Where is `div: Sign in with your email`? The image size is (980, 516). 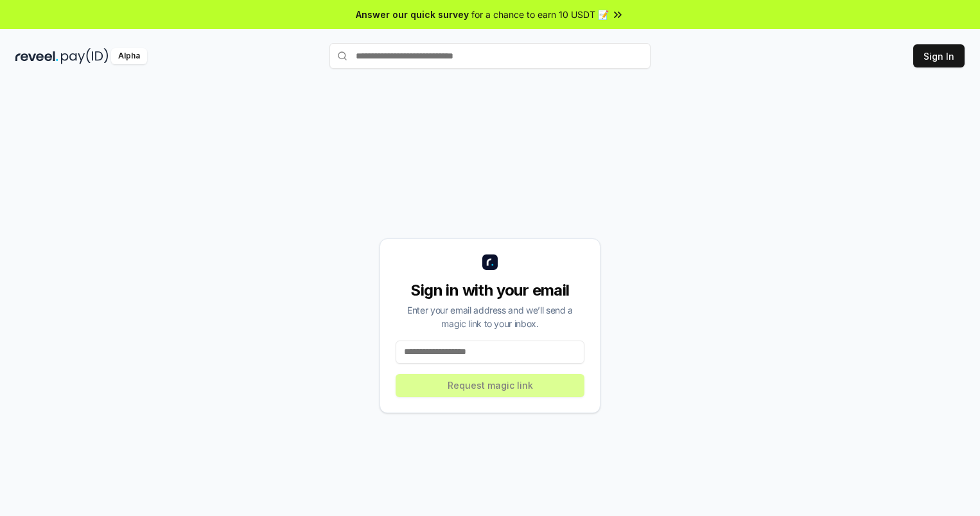 div: Sign in with your email is located at coordinates (490, 290).